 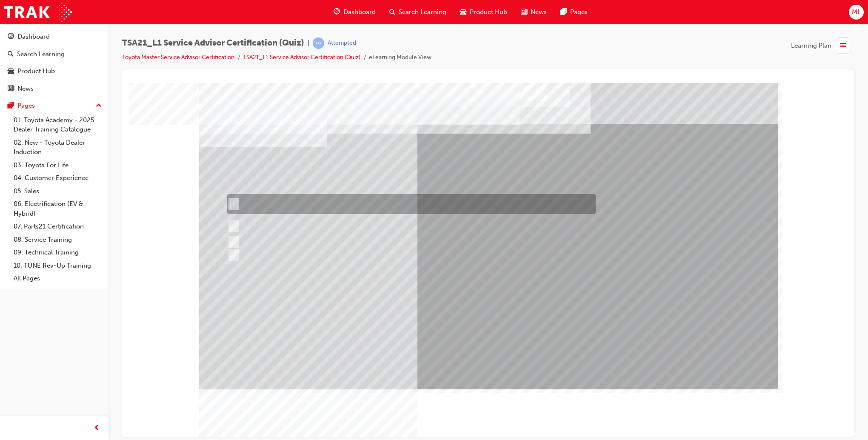 What do you see at coordinates (38, 12) in the screenshot?
I see `img: Trak` at bounding box center [38, 12].